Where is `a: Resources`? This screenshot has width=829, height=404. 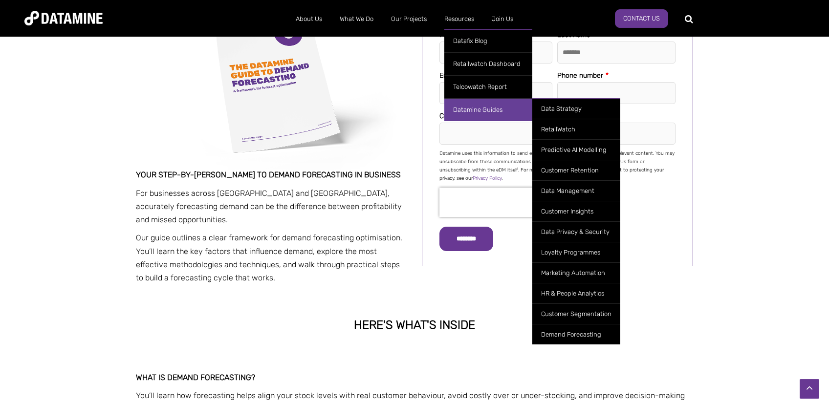 a: Resources is located at coordinates (459, 19).